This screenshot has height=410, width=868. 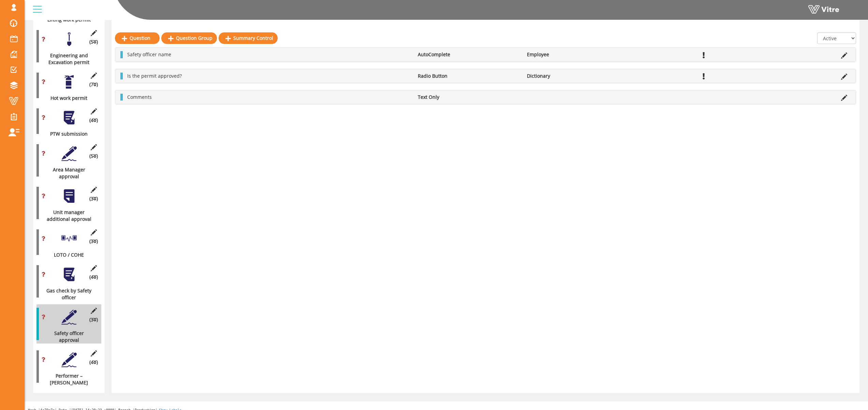 I want to click on div: Engineering and Excavation permit, so click(x=66, y=59).